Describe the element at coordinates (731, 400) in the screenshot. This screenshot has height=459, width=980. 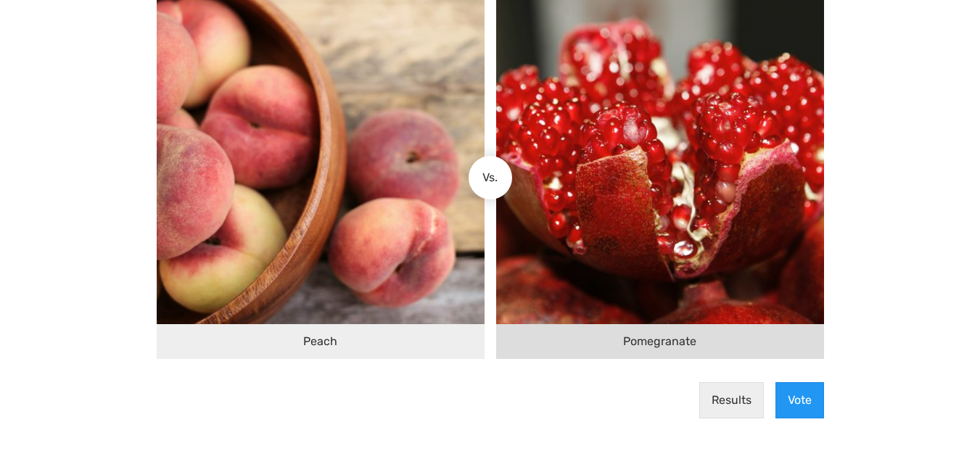
I see `button: Results` at that location.